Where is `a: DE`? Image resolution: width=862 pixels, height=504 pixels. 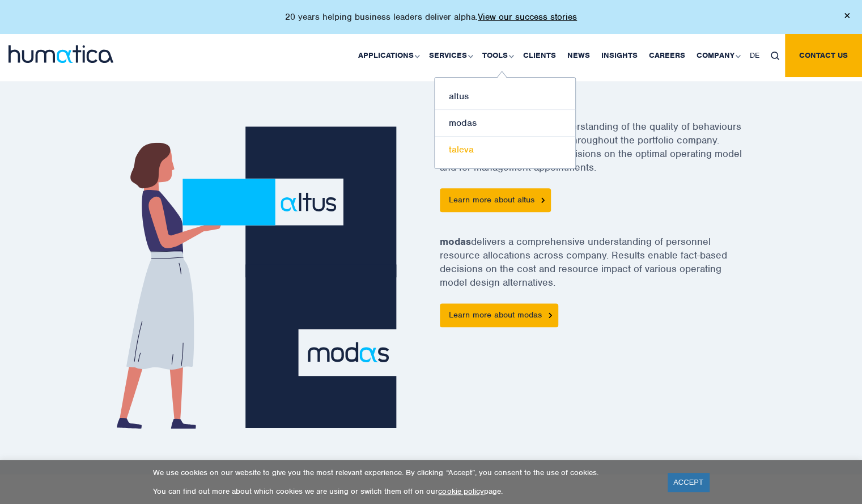 a: DE is located at coordinates (754, 56).